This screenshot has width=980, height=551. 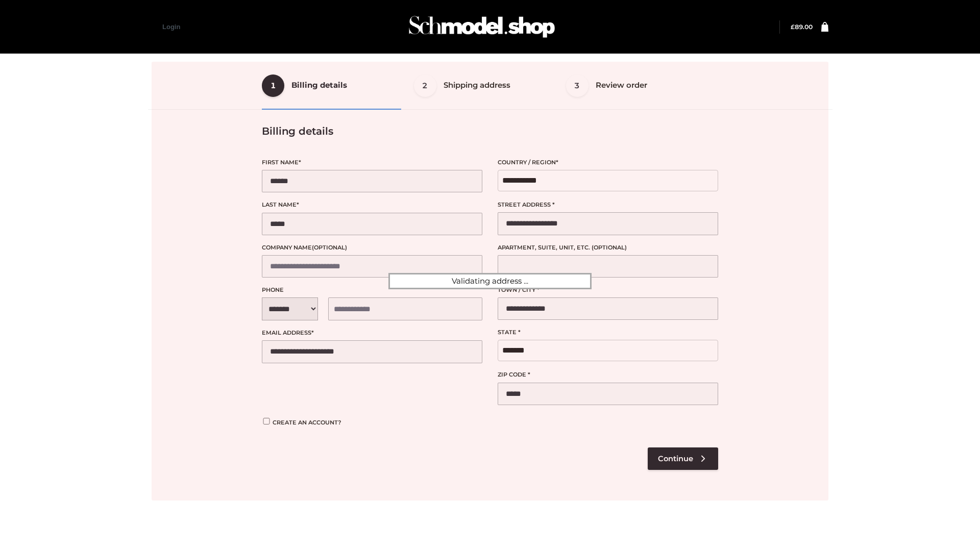 I want to click on div: Validating address ..., so click(x=490, y=281).